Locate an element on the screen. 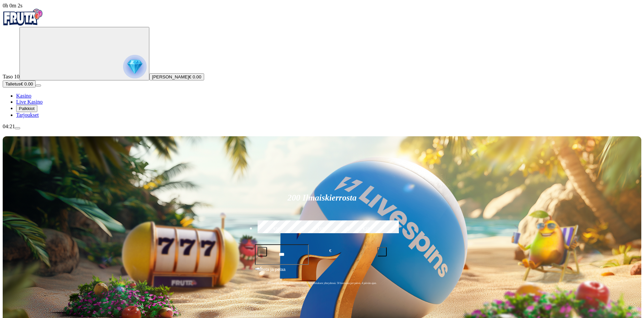 The image size is (644, 318). img: reward progress is located at coordinates (135, 67).